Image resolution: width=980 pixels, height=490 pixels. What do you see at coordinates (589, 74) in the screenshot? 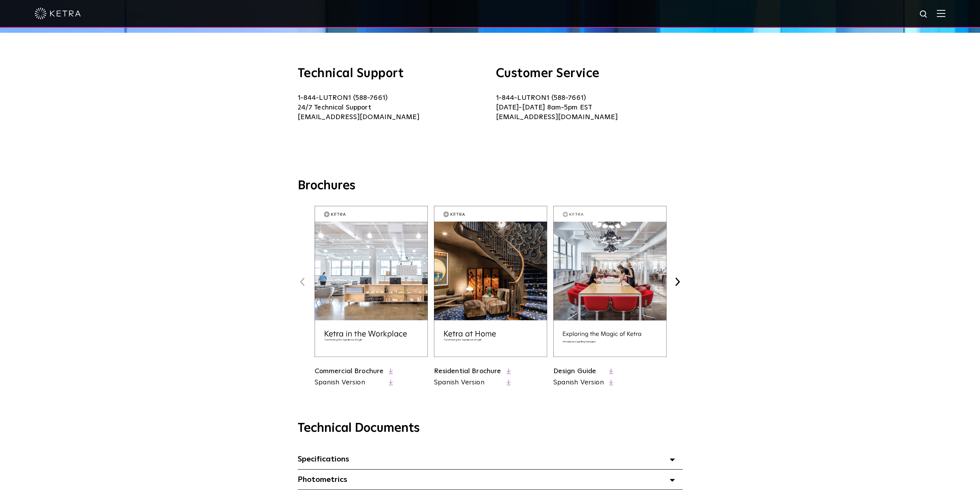
I see `h3: Customer Service` at bounding box center [589, 74].